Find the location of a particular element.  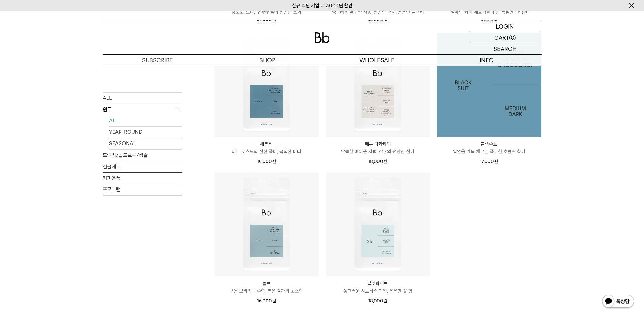

p: SEARCH is located at coordinates (505, 49).